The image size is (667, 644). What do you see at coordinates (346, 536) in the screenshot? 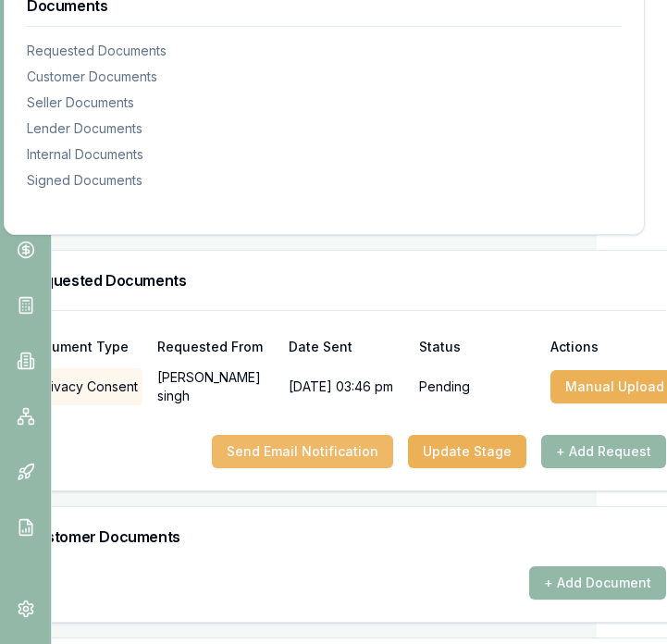
I see `h3: Customer Documents` at bounding box center [346, 536].